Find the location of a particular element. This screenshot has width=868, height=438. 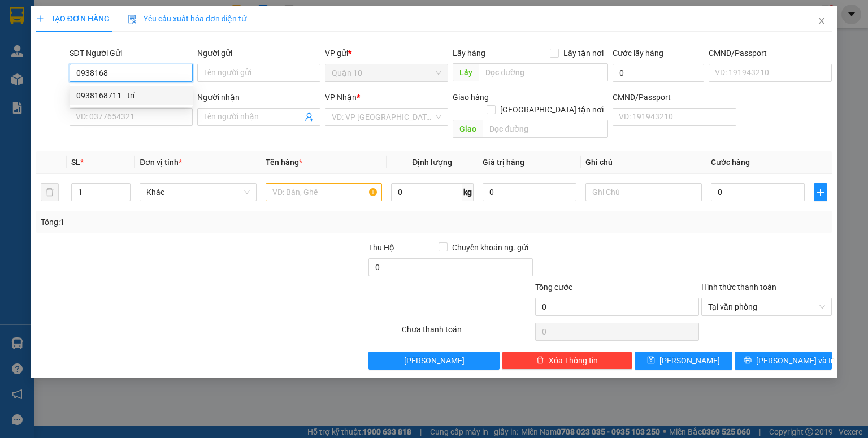

span: Tên hàng is located at coordinates (284, 162).